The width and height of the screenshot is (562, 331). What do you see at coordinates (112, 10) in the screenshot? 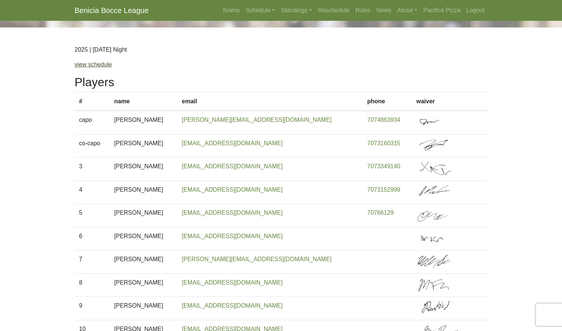
I see `a: Benicia Bocce League` at bounding box center [112, 10].